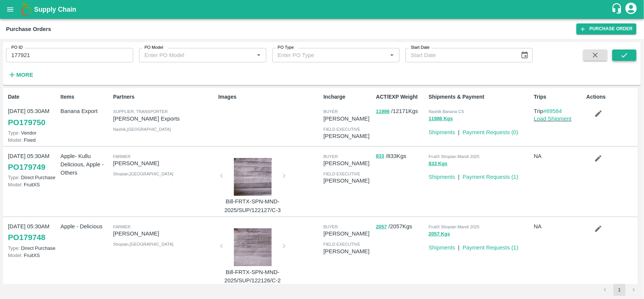 Image resolution: width=644 pixels, height=299 pixels. Describe the element at coordinates (606, 29) in the screenshot. I see `a: Purchase Order` at that location.